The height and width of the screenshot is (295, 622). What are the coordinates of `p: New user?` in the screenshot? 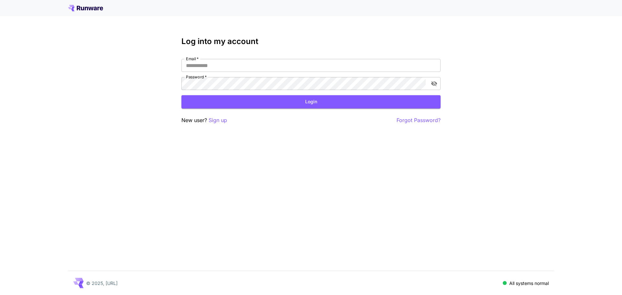 It's located at (204, 120).